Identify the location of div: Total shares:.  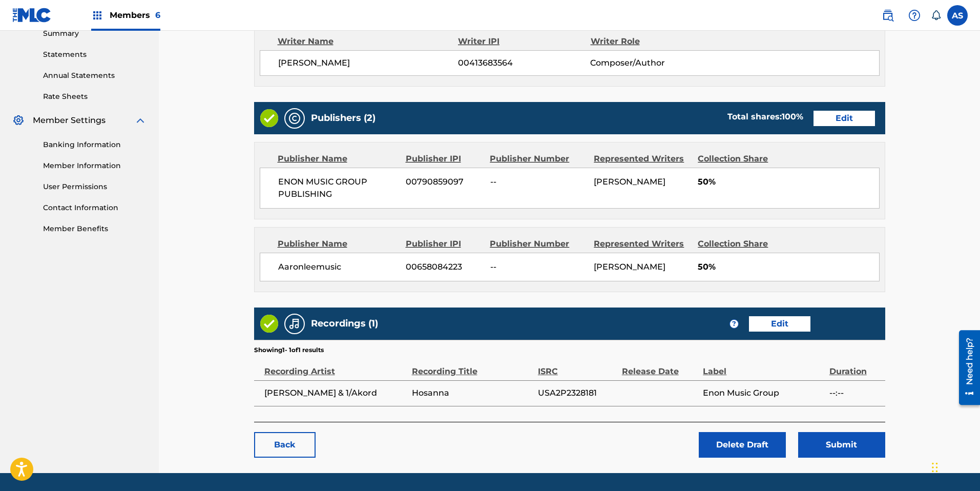
(765, 117).